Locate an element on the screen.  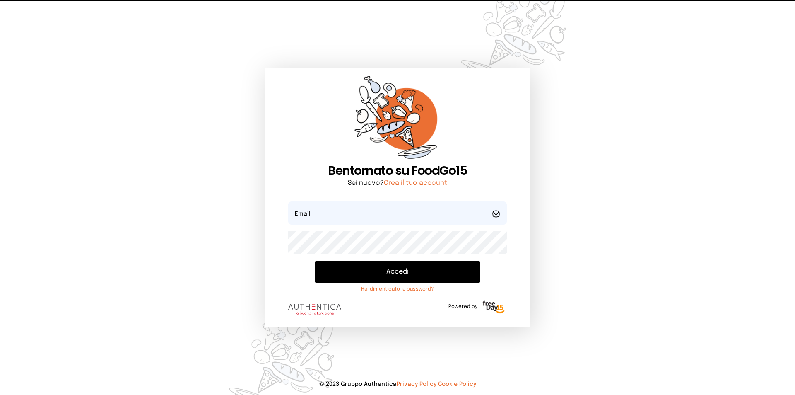
img: logo-freeday.3e08031.png is located at coordinates (493, 307).